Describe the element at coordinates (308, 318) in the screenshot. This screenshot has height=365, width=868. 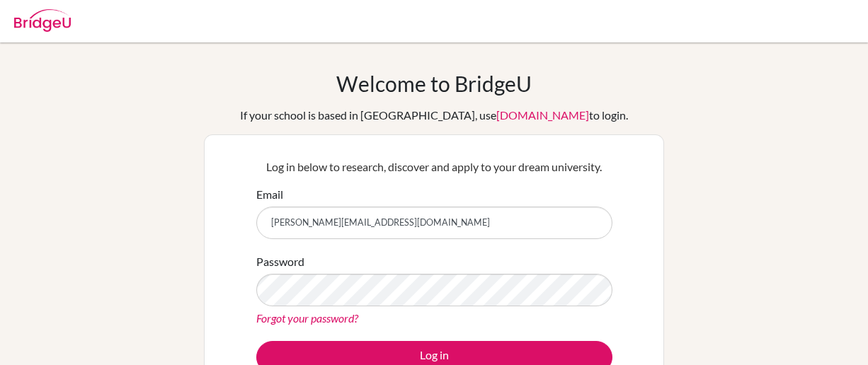
I see `a: Forgot your password?` at that location.